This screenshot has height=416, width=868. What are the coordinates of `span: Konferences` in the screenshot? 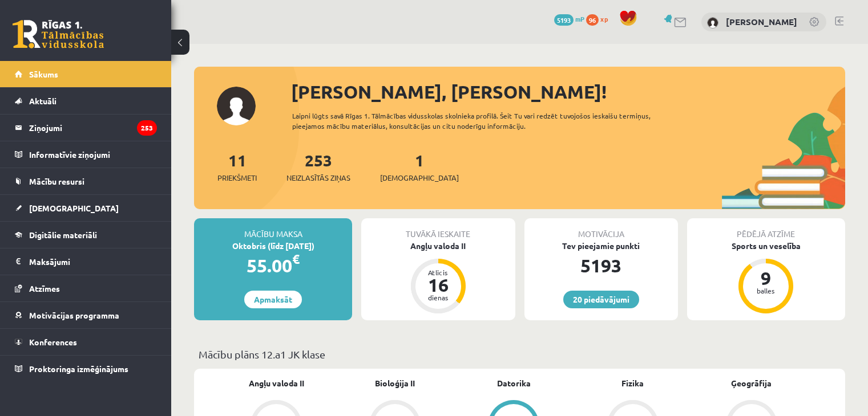 It's located at (53, 342).